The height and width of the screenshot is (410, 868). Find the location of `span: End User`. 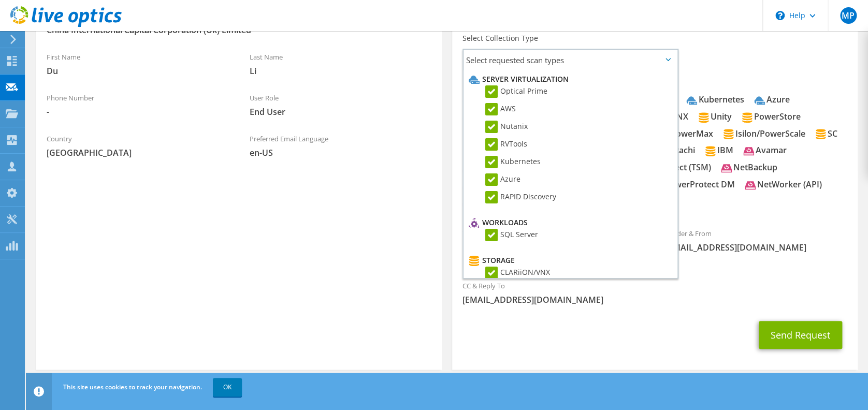

span: End User is located at coordinates (339, 112).